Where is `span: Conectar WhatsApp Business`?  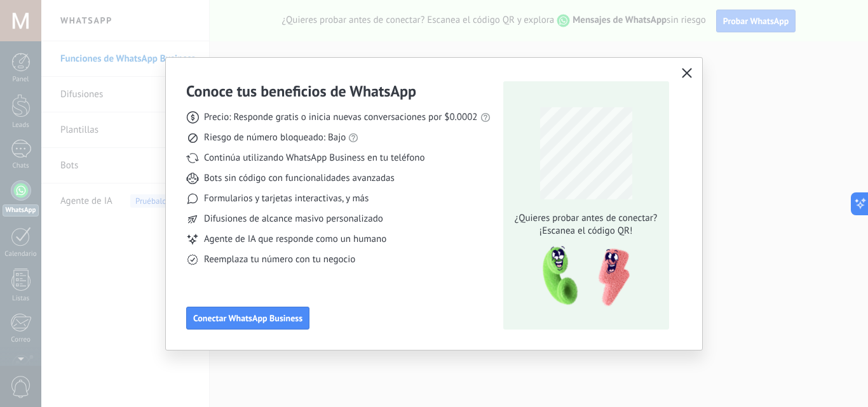 span: Conectar WhatsApp Business is located at coordinates (248, 318).